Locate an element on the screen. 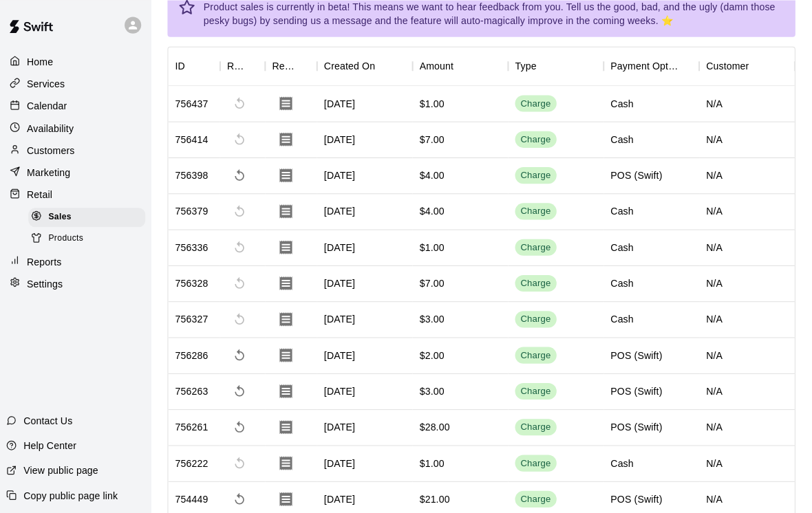  div: Services is located at coordinates (77, 84).